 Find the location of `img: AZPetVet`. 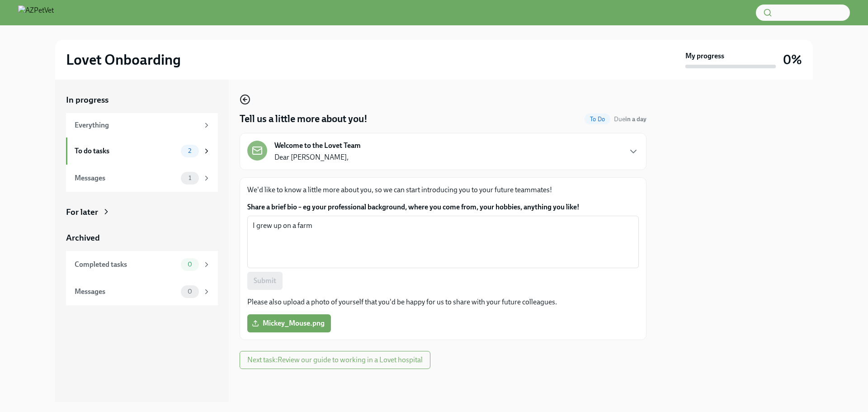

img: AZPetVet is located at coordinates (36, 13).